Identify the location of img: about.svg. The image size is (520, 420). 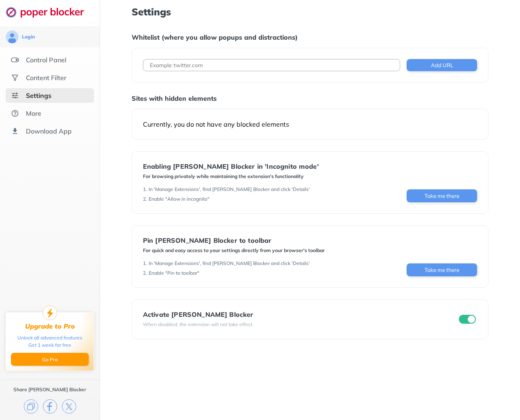
(15, 113).